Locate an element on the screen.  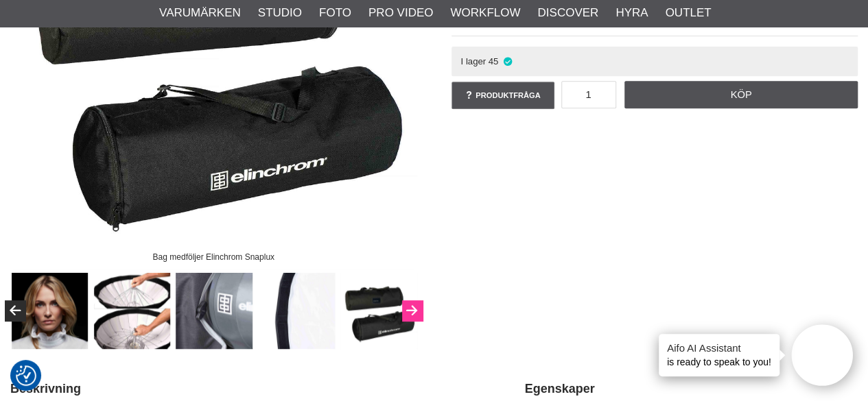
span: I lager is located at coordinates (472, 61).